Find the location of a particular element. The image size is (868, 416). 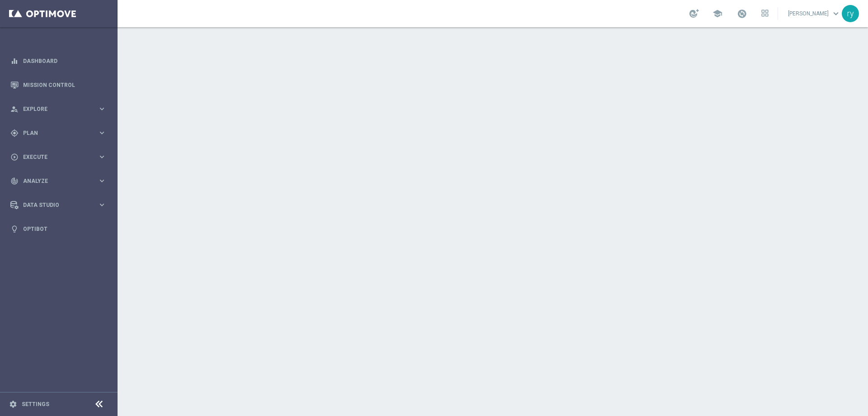

div: play_circle_outline Execute keyboard_arrow_right is located at coordinates (58, 157).